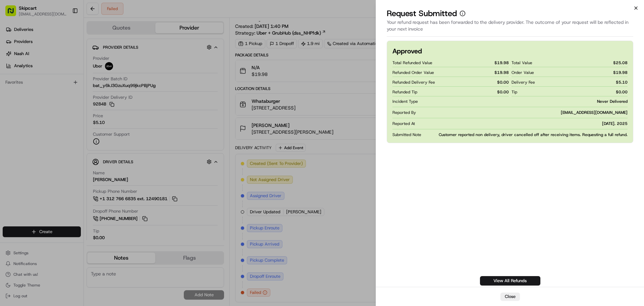 The image size is (644, 306). I want to click on a: View All Refunds, so click(510, 281).